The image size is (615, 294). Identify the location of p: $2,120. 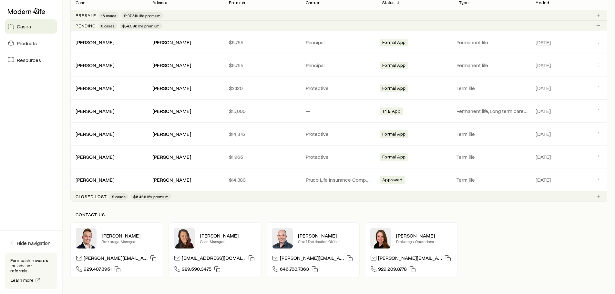
(262, 88).